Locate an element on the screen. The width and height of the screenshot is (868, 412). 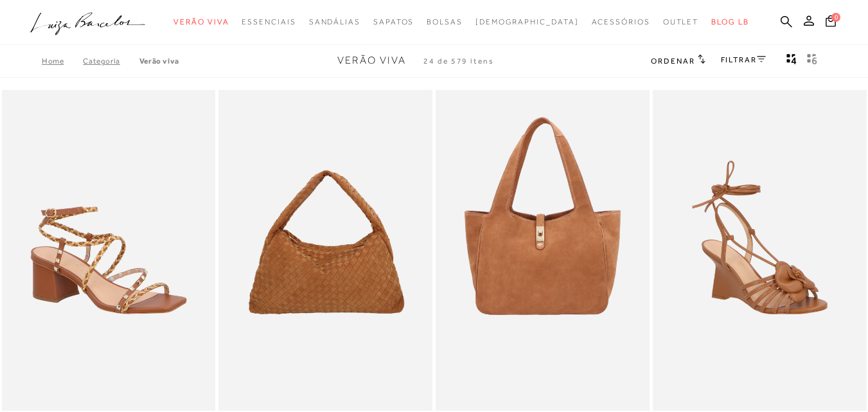
a: BOLSA MÉDIA EM CAMURÇA CARAMELO COM FECHO DOURADO BOLSA MÉDIA EM CAMURÇA CARAMELO COM FECHO DOURADO is located at coordinates (543, 250).